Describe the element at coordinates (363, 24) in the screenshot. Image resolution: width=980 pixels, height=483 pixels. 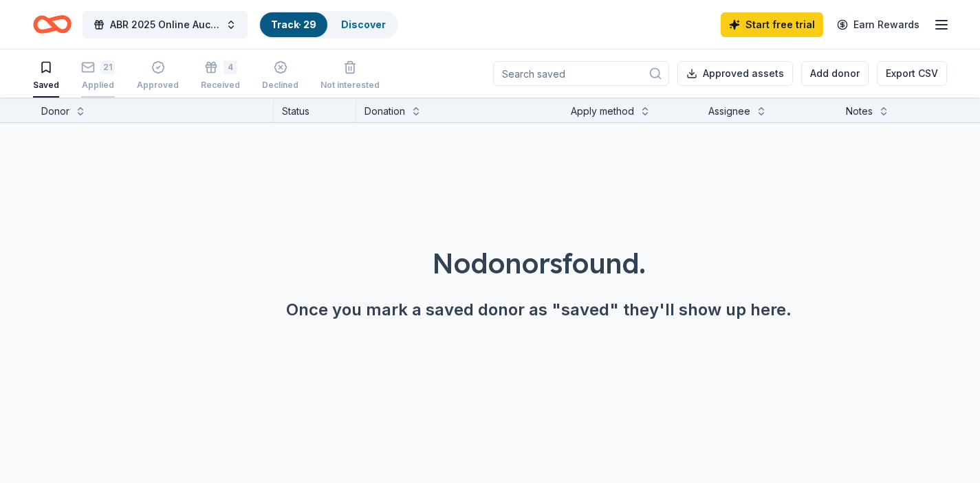
I see `a: Discover` at that location.